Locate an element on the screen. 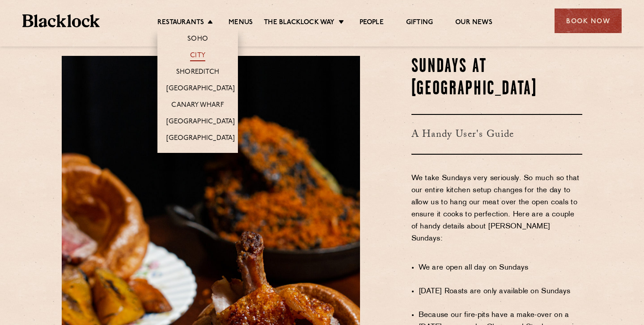 This screenshot has width=644, height=325. a: Restaurants is located at coordinates (181, 23).